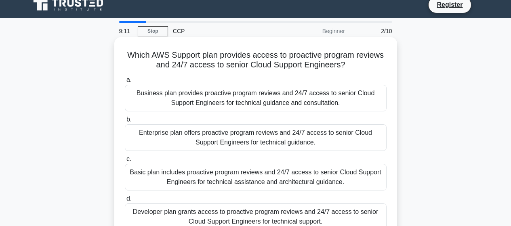 Image resolution: width=511 pixels, height=226 pixels. What do you see at coordinates (129, 159) in the screenshot?
I see `span: c.` at bounding box center [129, 159].